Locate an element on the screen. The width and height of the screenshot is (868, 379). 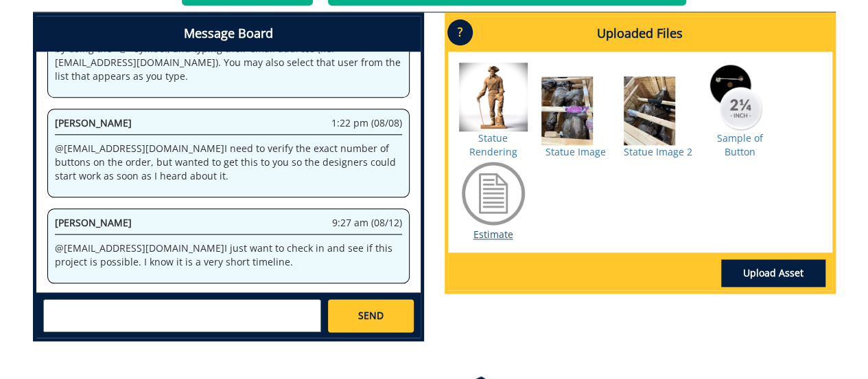
a: Statue Image is located at coordinates (576, 152).